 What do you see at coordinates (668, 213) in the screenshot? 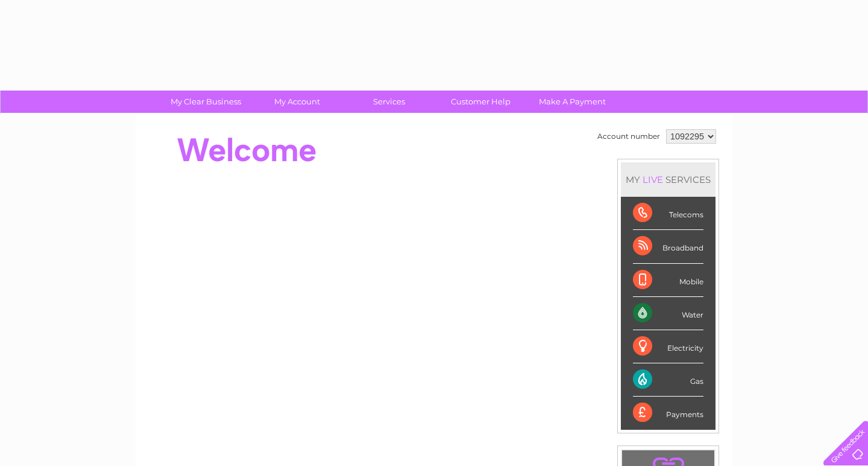
I see `div: Telecoms` at bounding box center [668, 213].